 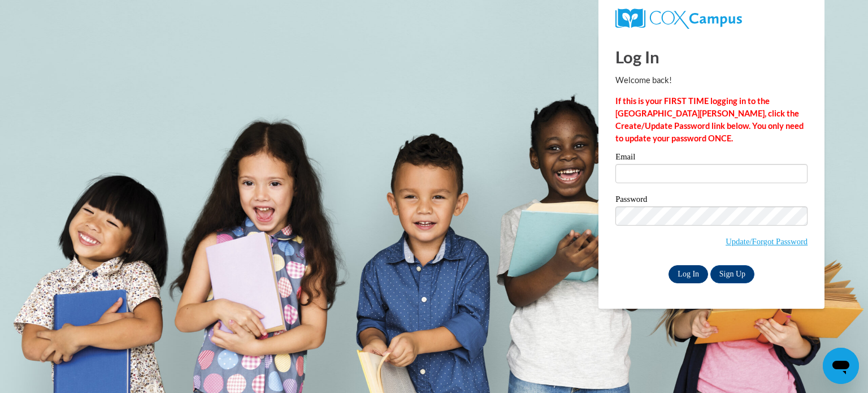 I want to click on label: Password, so click(x=712, y=201).